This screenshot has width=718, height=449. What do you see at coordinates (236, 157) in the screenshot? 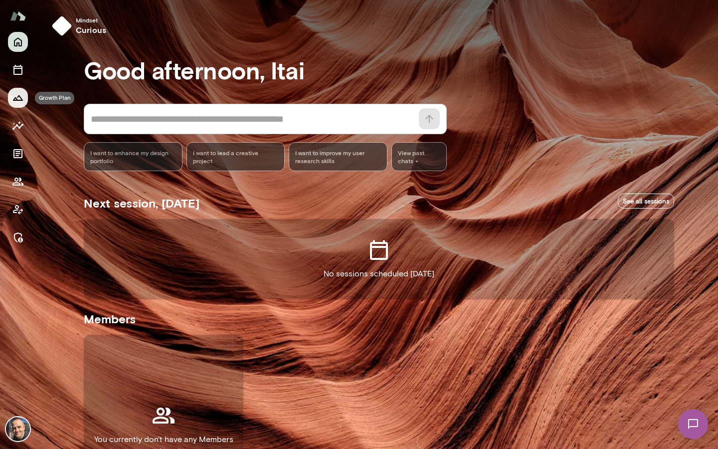
I see `span: I want to lead a creative project` at bounding box center [236, 157].